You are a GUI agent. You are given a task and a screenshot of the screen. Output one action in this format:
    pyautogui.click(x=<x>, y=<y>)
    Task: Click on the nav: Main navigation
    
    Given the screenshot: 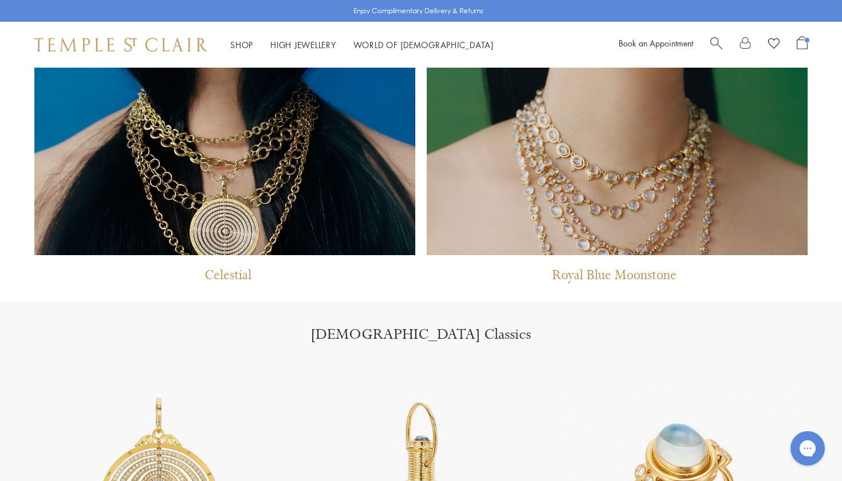 What is the action you would take?
    pyautogui.click(x=362, y=45)
    